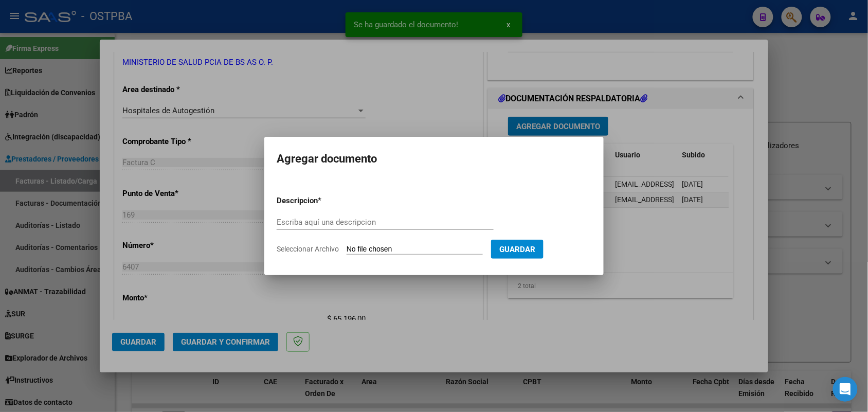 This screenshot has width=868, height=412. I want to click on button: Guardar, so click(517, 249).